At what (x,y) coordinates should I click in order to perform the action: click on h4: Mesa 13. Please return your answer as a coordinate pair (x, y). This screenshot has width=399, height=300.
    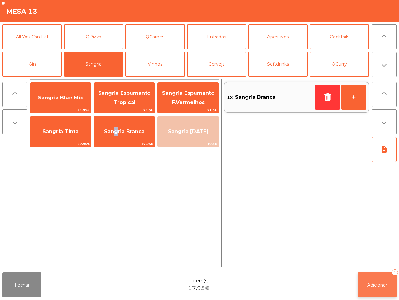
    Looking at the image, I should click on (22, 12).